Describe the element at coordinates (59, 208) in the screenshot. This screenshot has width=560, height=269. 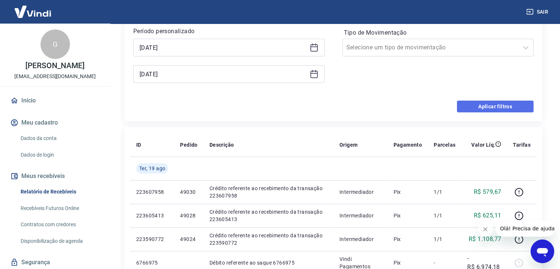
I see `a: Recebíveis Futuros Online` at that location.